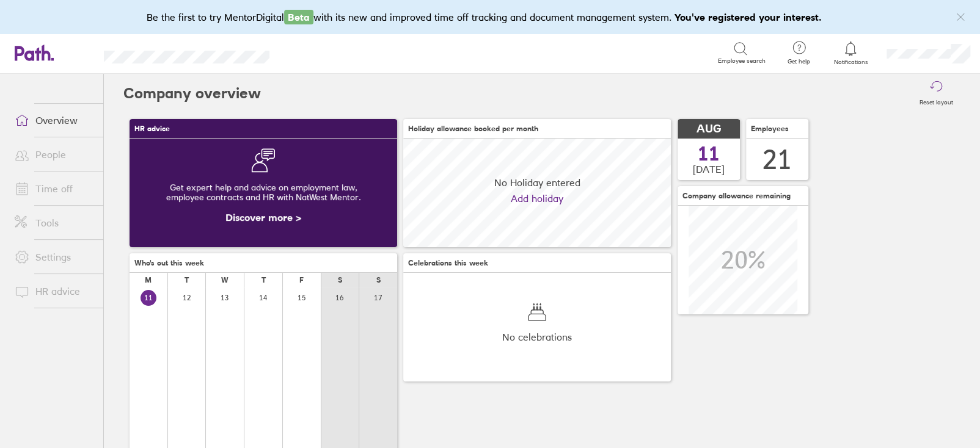  What do you see at coordinates (850, 53) in the screenshot?
I see `a: Notifications` at bounding box center [850, 53].